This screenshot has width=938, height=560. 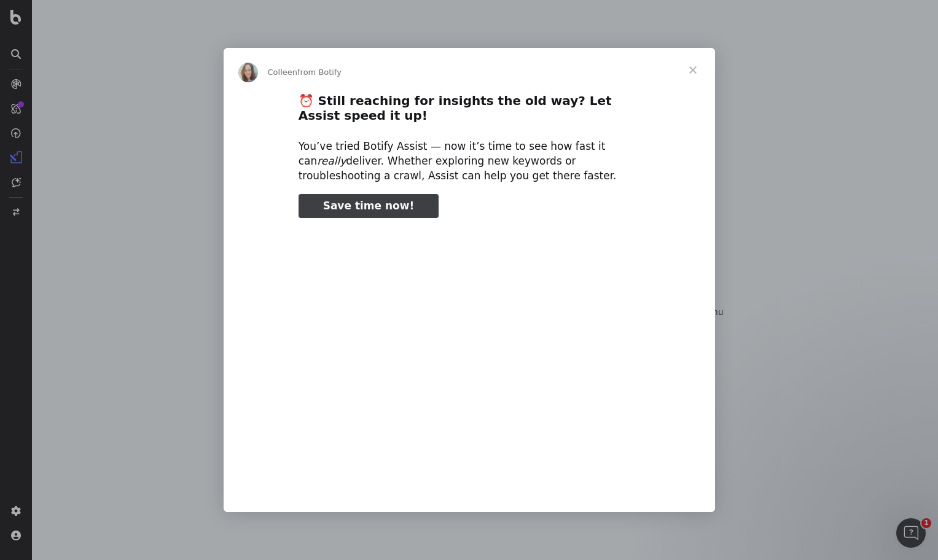 I want to click on img: Profile image for Colleen, so click(x=249, y=73).